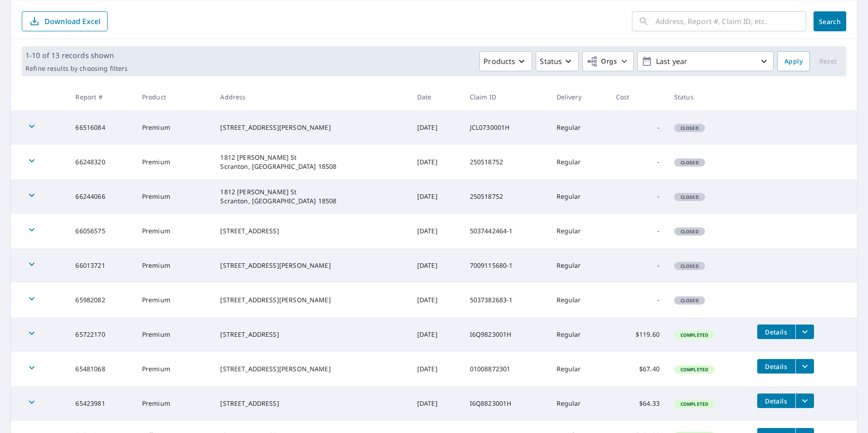 The height and width of the screenshot is (433, 868). I want to click on td: 65481068, so click(102, 369).